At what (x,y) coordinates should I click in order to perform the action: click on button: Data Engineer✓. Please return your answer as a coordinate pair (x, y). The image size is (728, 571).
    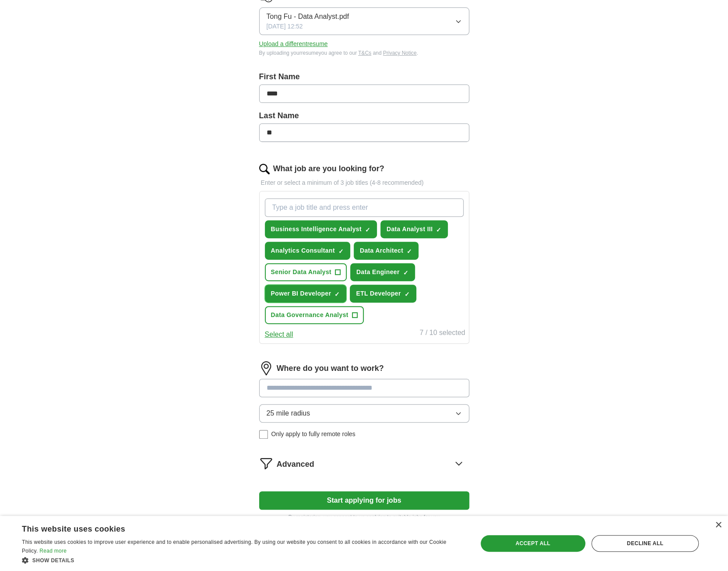
    Looking at the image, I should click on (383, 272).